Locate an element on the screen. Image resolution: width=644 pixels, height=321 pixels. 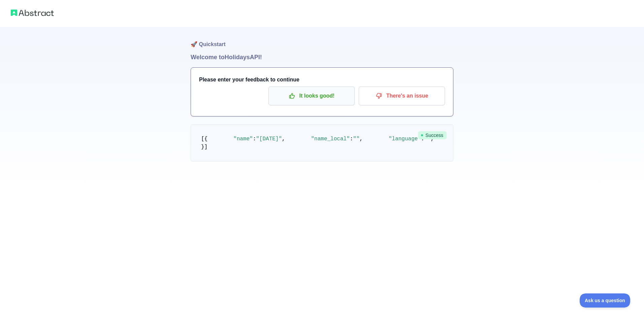
button: It looks good! is located at coordinates (311, 96).